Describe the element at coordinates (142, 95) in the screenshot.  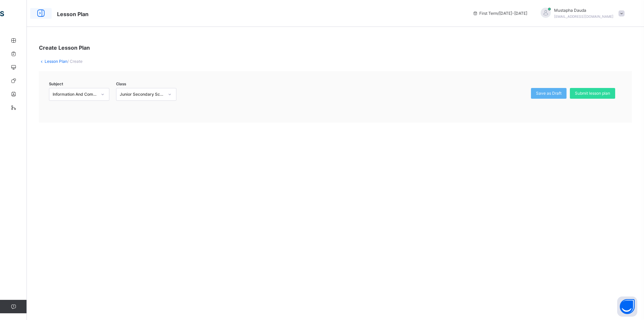
I see `div: Junior Secondary School One - A` at that location.